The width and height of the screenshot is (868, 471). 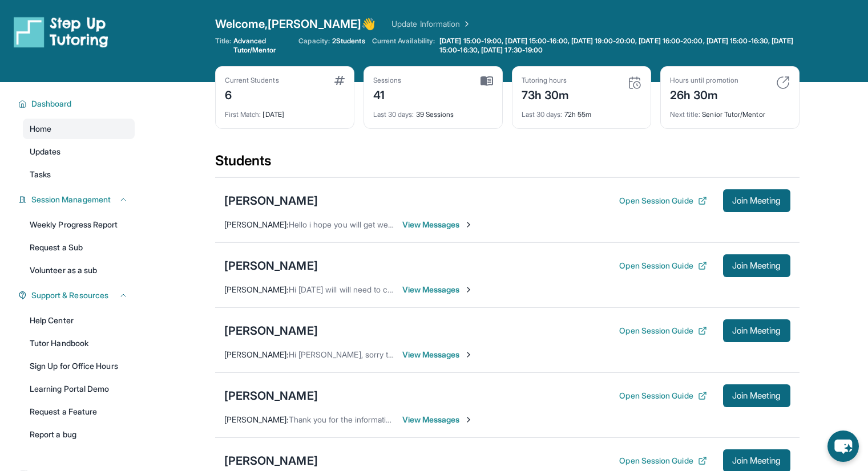 What do you see at coordinates (79, 225) in the screenshot?
I see `a: Weekly Progress Report` at bounding box center [79, 225].